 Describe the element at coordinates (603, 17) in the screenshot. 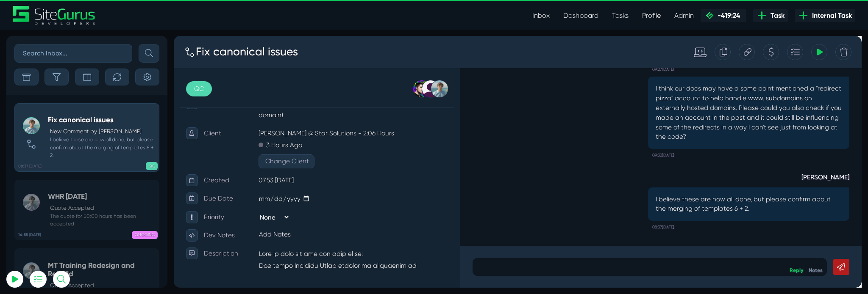

I see `div: Copy this Task URL` at that location.